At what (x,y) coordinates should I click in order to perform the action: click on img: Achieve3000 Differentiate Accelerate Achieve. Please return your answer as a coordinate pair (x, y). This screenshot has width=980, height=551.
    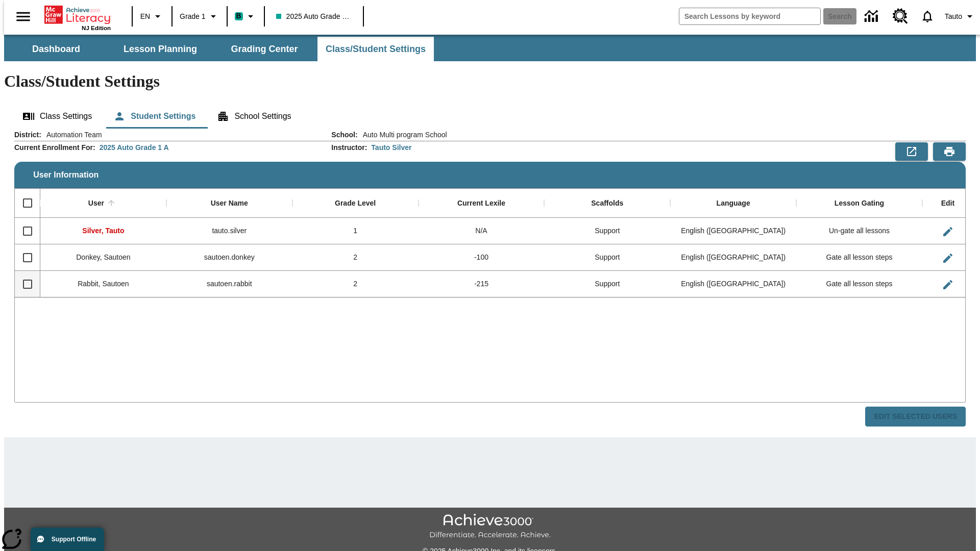
    Looking at the image, I should click on (490, 526).